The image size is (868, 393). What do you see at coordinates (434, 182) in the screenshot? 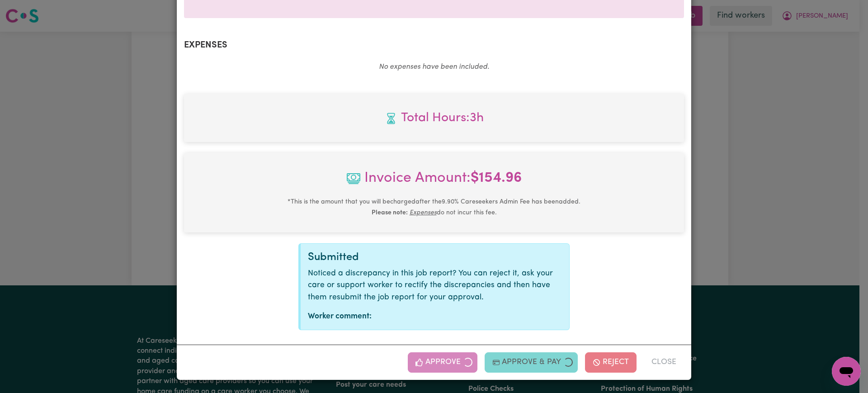
I see `span: Invoice Amount:` at bounding box center [434, 182].